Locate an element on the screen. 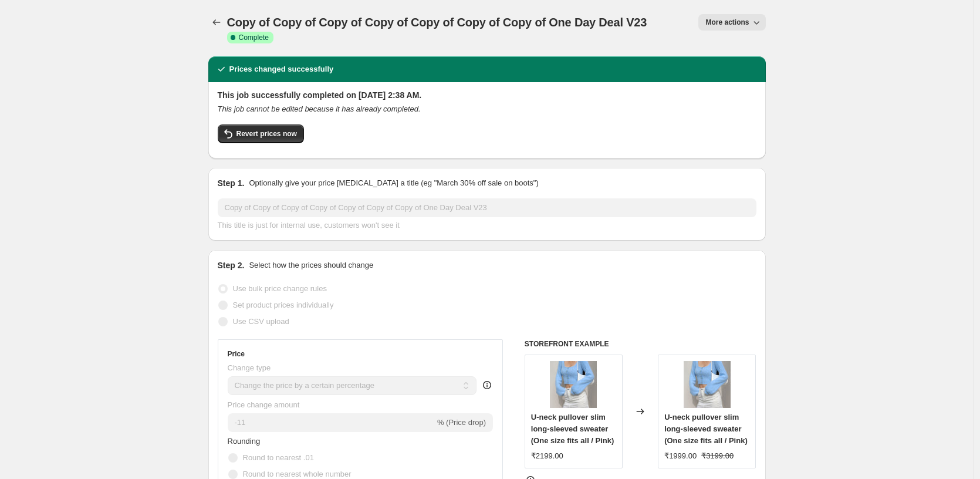  button: More actions is located at coordinates (732, 22).